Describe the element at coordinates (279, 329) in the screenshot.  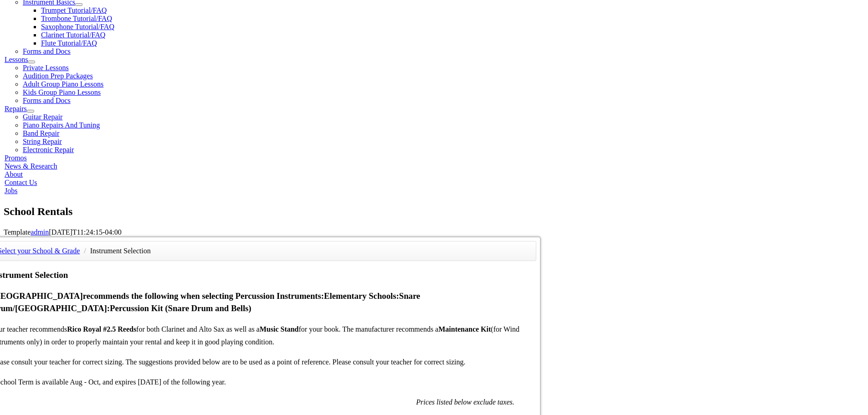
I see `strong: Music Stand` at that location.